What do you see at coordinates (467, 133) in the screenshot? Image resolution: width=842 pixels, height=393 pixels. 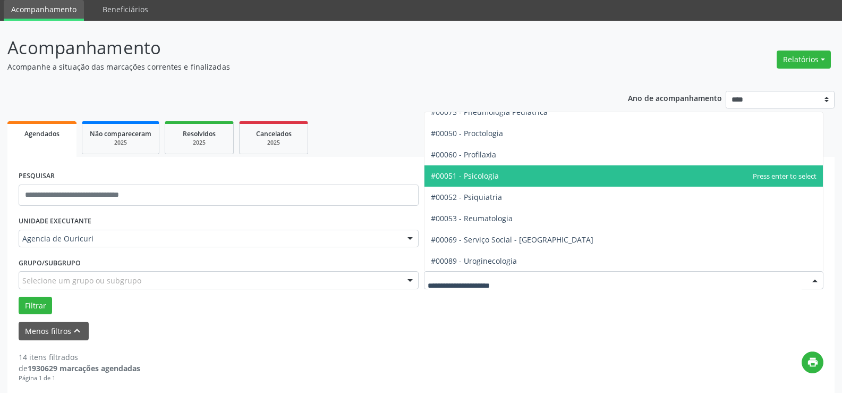 I see `span: #00050 - Proctologia` at bounding box center [467, 133].